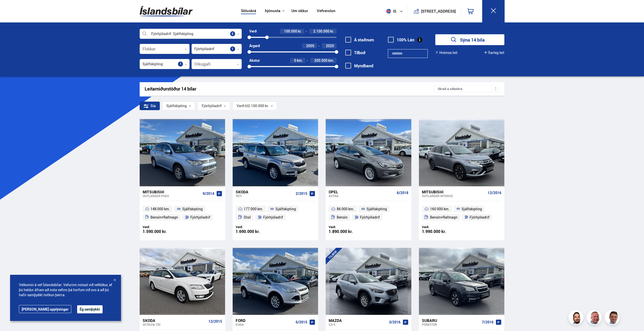 This screenshot has width=644, height=331. What do you see at coordinates (265, 320) in the screenshot?
I see `div: Ford` at bounding box center [265, 320].